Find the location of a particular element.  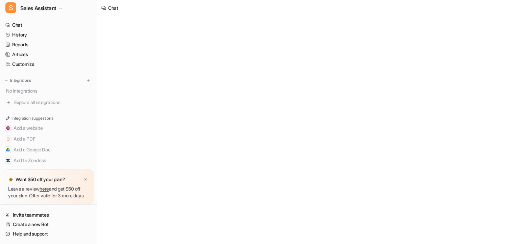

a: Help and support is located at coordinates (48, 234).